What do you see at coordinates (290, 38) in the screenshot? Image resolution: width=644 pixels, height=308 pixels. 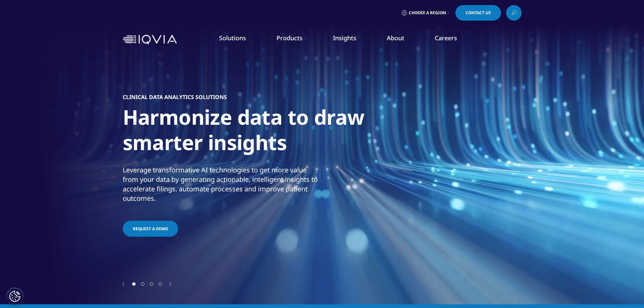 I see `a: Products` at bounding box center [290, 38].